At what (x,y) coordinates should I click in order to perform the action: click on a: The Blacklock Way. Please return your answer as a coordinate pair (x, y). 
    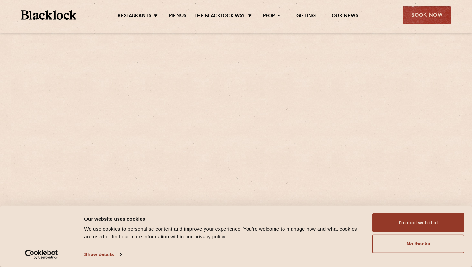
    Looking at the image, I should click on (220, 17).